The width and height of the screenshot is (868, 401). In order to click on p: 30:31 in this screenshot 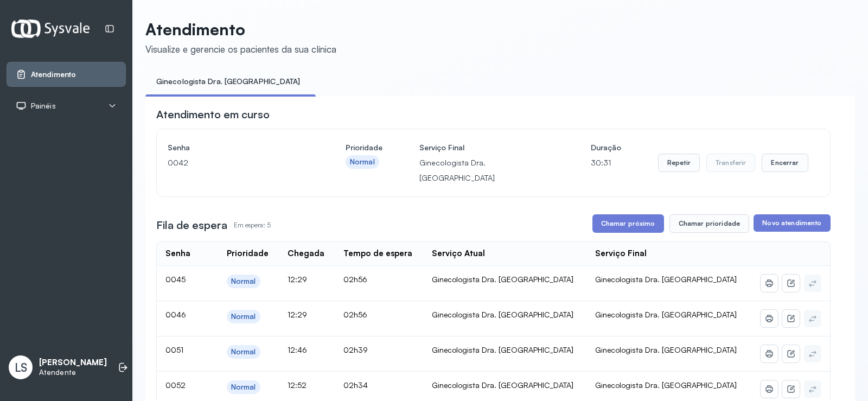, I will do `click(606, 163)`.